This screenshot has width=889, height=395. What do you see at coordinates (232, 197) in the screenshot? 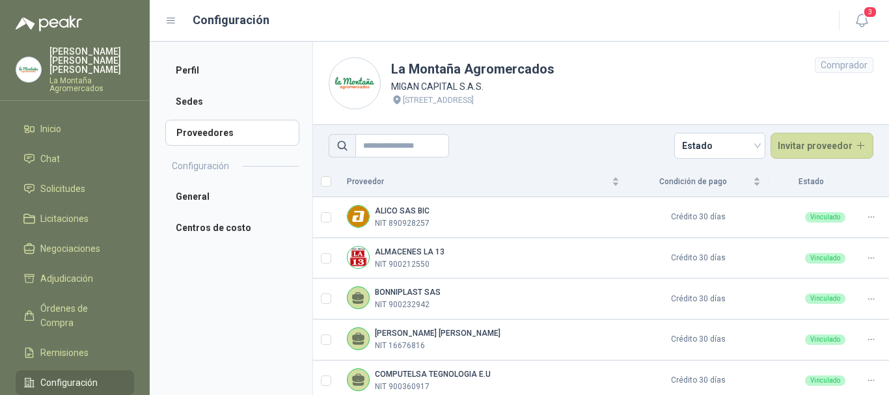
I see `a: General` at bounding box center [232, 197].